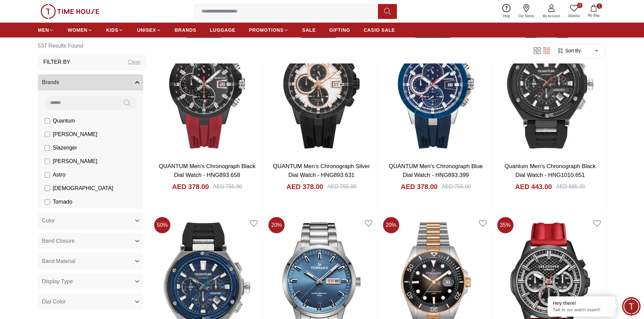  What do you see at coordinates (114, 30) in the screenshot?
I see `a: KIDS` at bounding box center [114, 30].